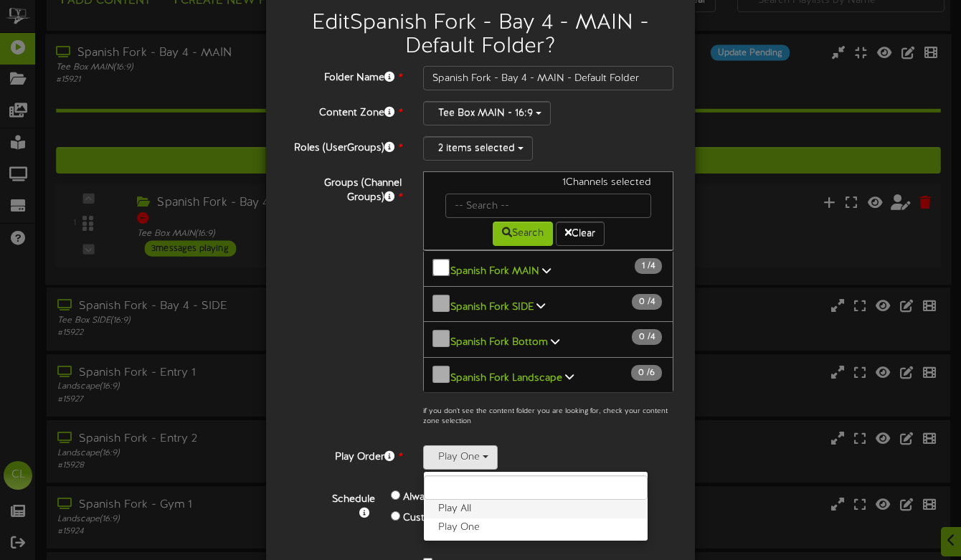 The width and height of the screenshot is (961, 560). I want to click on button: Play One, so click(460, 457).